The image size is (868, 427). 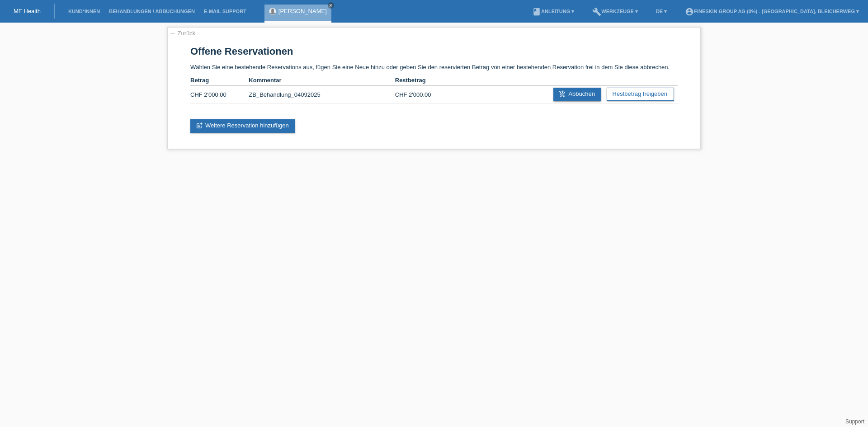 What do you see at coordinates (424, 81) in the screenshot?
I see `th: Restbetrag` at bounding box center [424, 81].